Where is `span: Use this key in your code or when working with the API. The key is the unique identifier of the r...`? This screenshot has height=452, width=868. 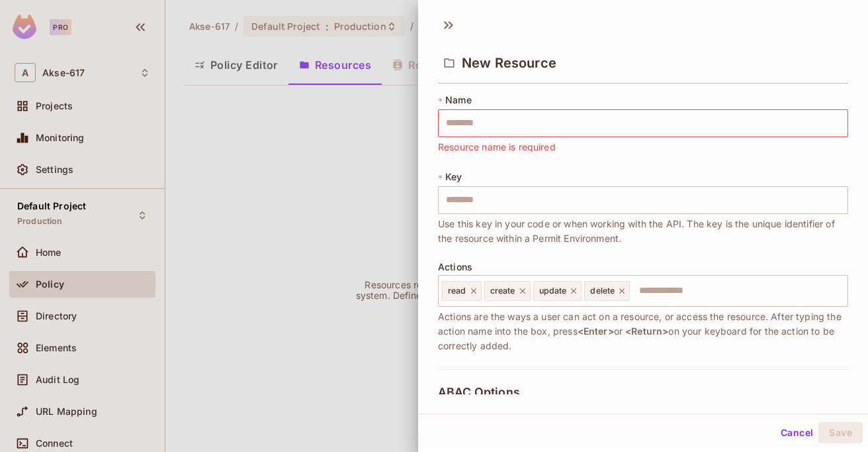
span: Use this key in your code or when working with the API. The key is the unique identifier of the r... is located at coordinates (643, 231).